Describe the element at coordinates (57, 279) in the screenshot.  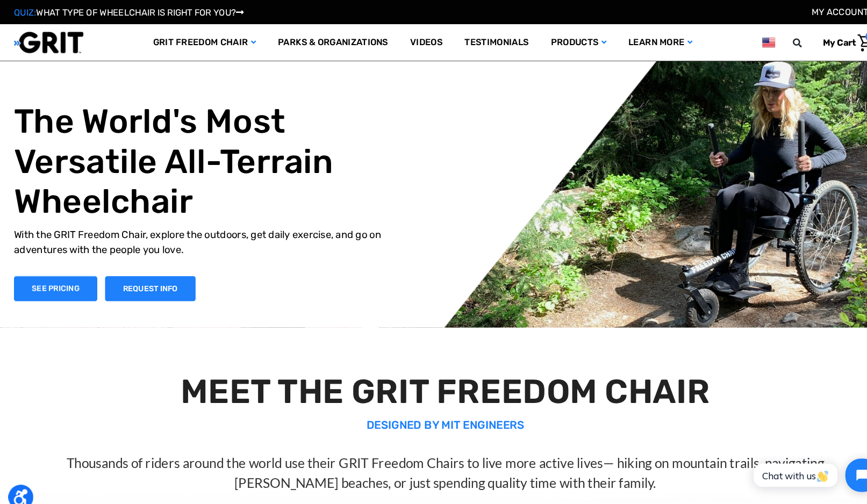
I see `a: Shop Now` at that location.